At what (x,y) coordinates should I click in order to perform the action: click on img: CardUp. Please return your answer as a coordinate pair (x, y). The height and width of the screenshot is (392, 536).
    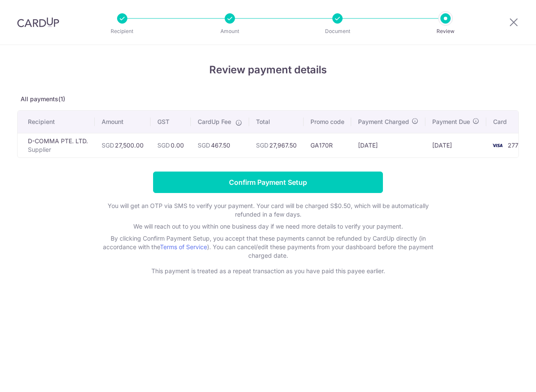
    Looking at the image, I should click on (38, 22).